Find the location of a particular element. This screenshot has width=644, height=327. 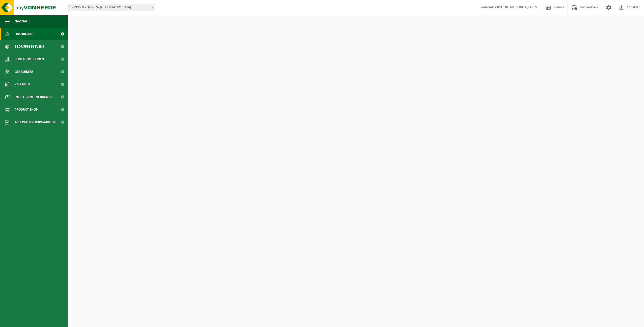

span: Gebruikers is located at coordinates (24, 72).